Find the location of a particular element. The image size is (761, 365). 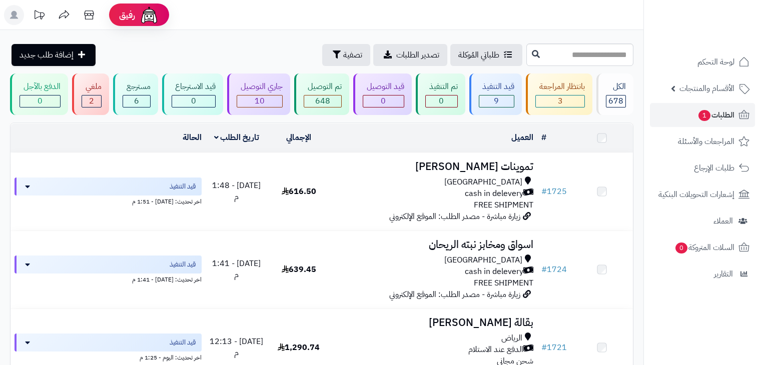

a: لوحة التحكم is located at coordinates (703, 62).